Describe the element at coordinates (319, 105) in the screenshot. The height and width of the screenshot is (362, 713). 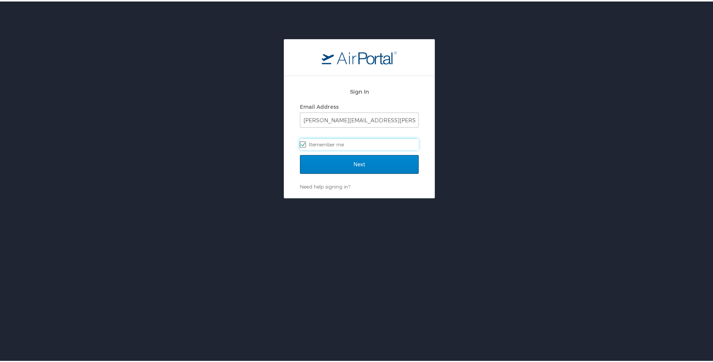
I see `label: Email Address` at that location.